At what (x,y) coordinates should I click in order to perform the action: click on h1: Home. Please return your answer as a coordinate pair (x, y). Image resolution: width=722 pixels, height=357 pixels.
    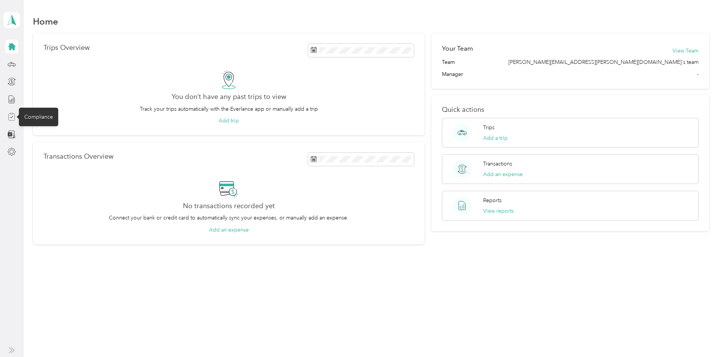
    Looking at the image, I should click on (45, 21).